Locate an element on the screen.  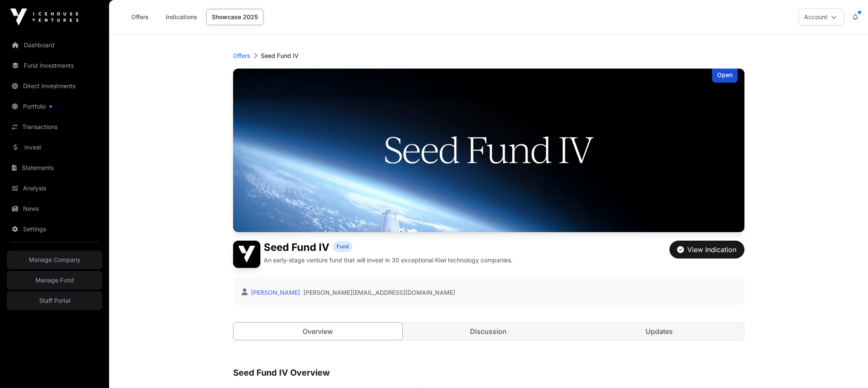
div: Open is located at coordinates (725, 75).